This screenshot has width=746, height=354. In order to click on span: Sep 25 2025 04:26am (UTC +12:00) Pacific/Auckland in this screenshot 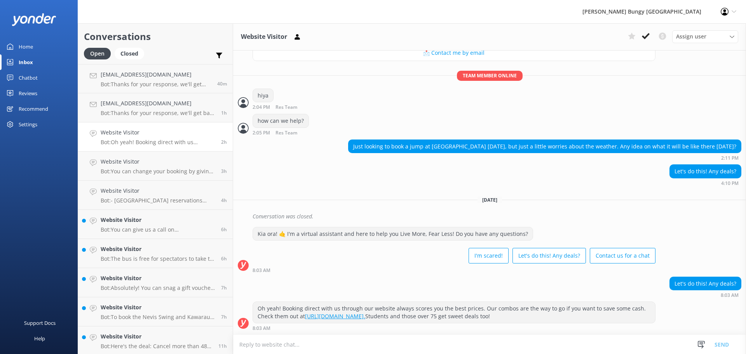, I will do `click(224, 258)`.